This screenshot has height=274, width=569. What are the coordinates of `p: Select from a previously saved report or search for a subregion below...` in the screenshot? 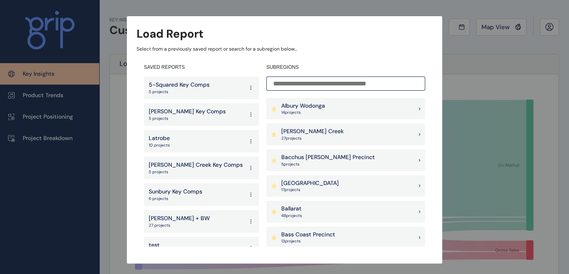 It's located at (284, 49).